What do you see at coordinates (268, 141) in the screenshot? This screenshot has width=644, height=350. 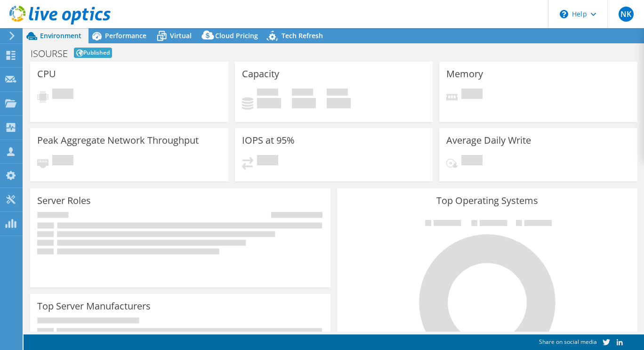 I see `h3: IOPS at 95%` at bounding box center [268, 141].